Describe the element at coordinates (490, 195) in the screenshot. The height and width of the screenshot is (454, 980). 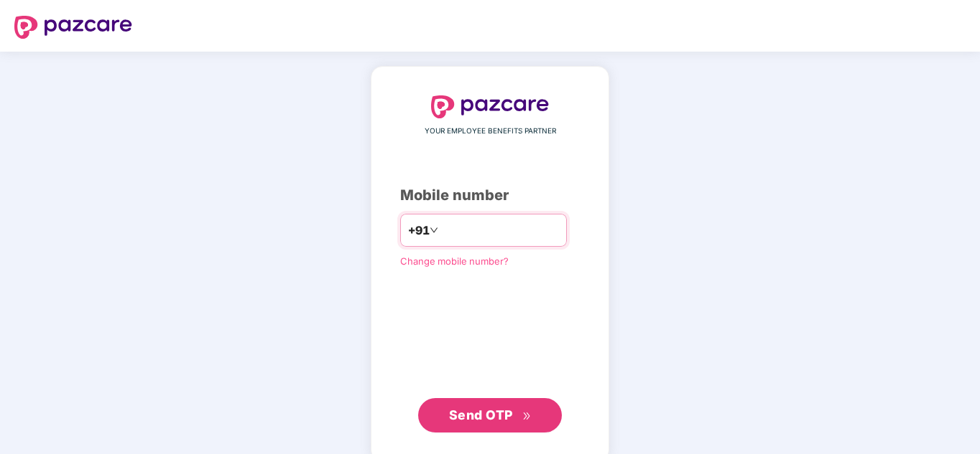
I see `div: Mobile number` at that location.